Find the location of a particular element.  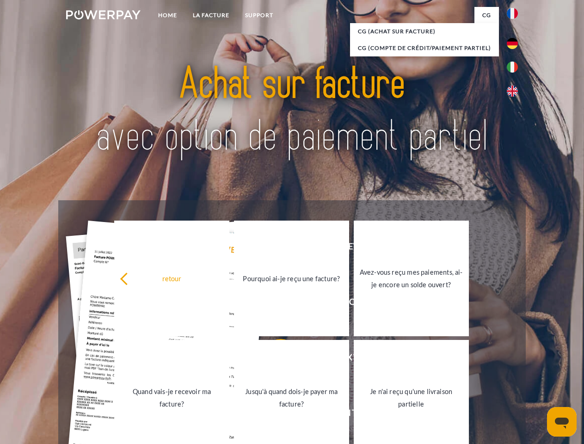

img: de is located at coordinates (513, 44).